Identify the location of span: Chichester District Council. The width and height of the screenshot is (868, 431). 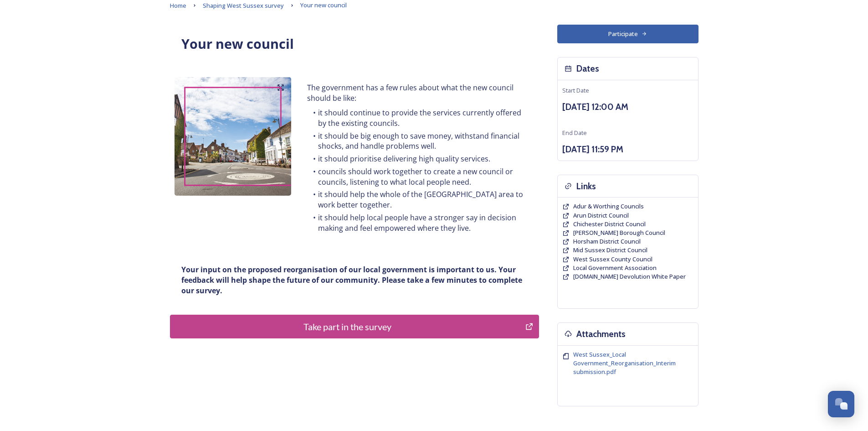
(609, 224).